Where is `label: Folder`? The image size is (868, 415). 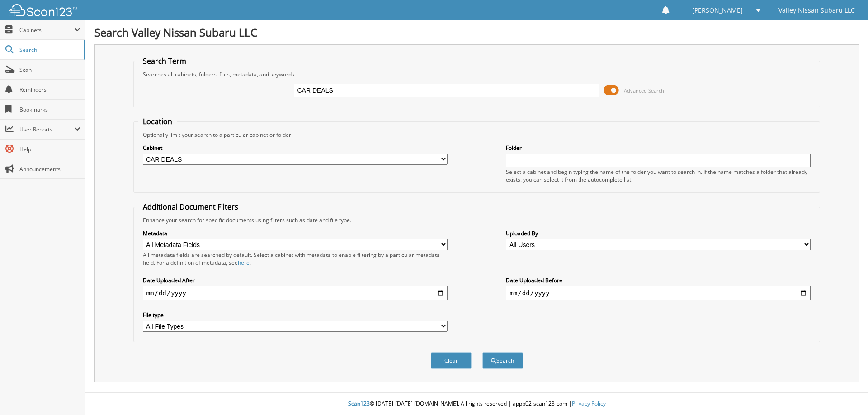
label: Folder is located at coordinates (658, 148).